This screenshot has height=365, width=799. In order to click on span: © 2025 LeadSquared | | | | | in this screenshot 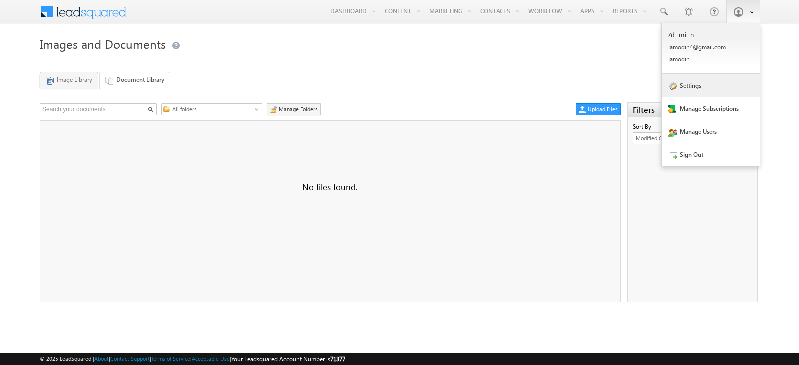, I will do `click(192, 359)`.